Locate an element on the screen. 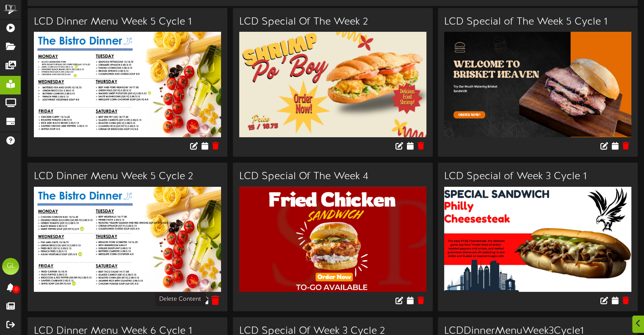 This screenshot has width=644, height=335. h3: LCD Dinner Menu Week 5 Cycle 1 is located at coordinates (128, 22).